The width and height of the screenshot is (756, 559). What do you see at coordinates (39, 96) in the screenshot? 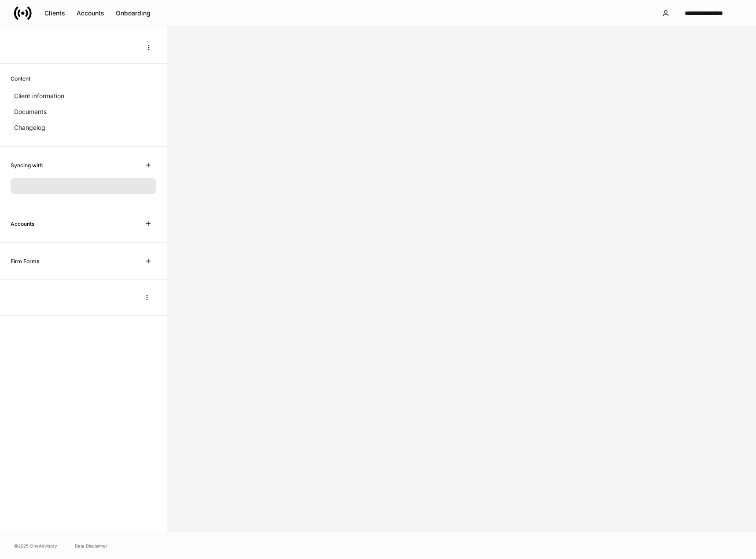
I see `p: Client information` at bounding box center [39, 96].